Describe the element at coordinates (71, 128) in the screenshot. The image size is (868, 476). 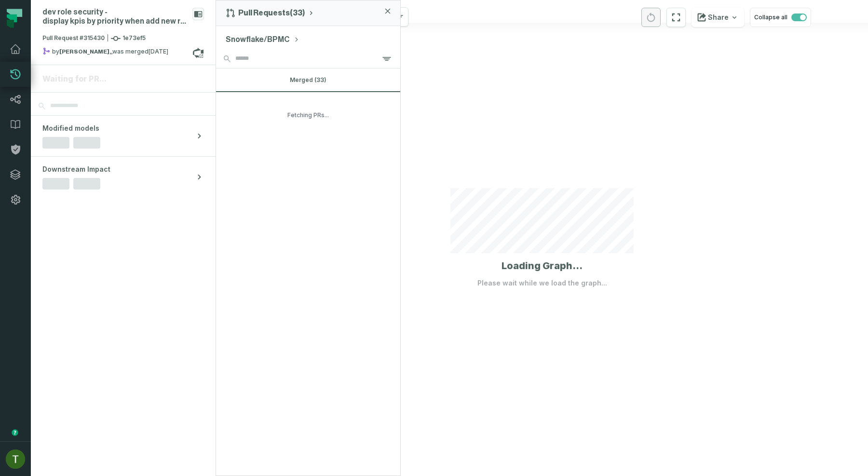
I see `span: Modified models` at that location.